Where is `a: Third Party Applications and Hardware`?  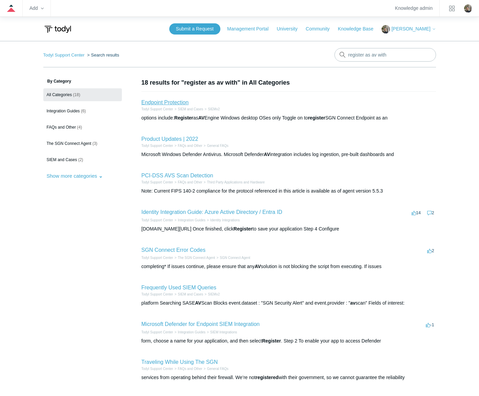 a: Third Party Applications and Hardware is located at coordinates (236, 182).